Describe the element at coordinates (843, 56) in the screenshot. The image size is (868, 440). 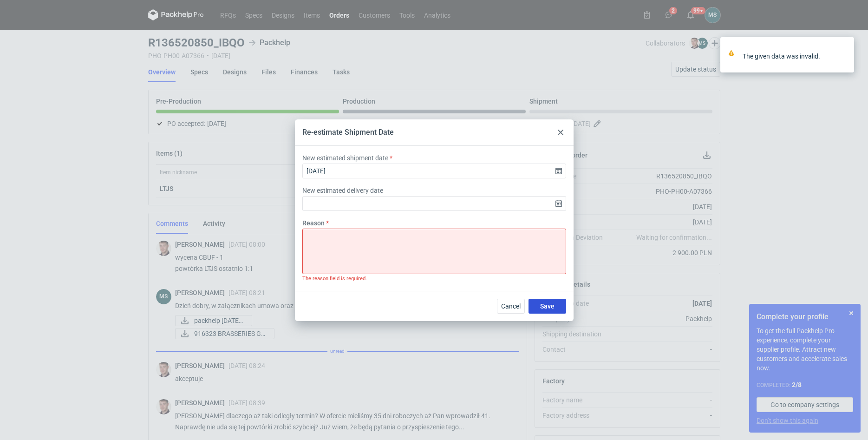
I see `button: close` at that location.